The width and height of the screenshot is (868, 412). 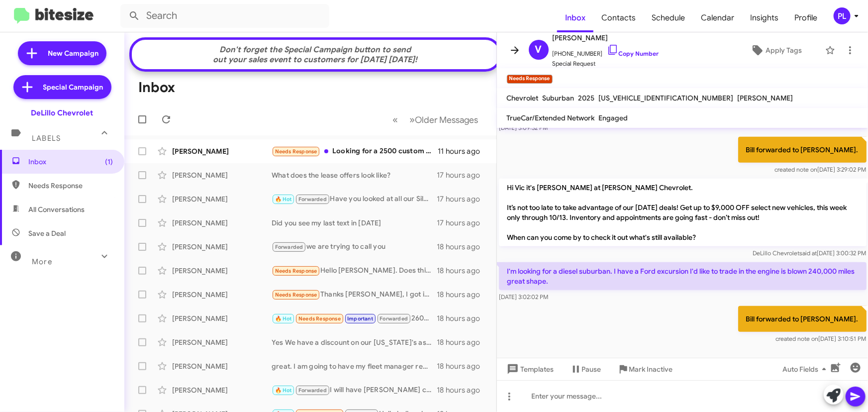 What do you see at coordinates (523, 98) in the screenshot?
I see `span: Chevrolet` at bounding box center [523, 98].